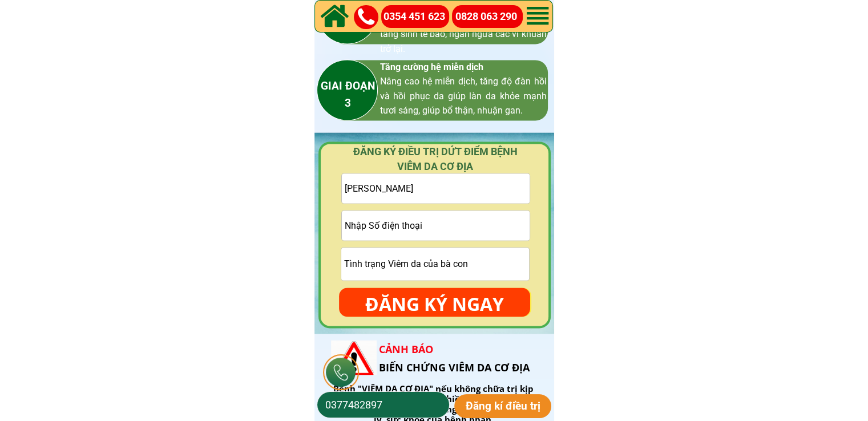  Describe the element at coordinates (436, 225) in the screenshot. I see `input: Vui lòng nhập ĐÚNG SỐ ĐIỆN THOẠI` at that location.